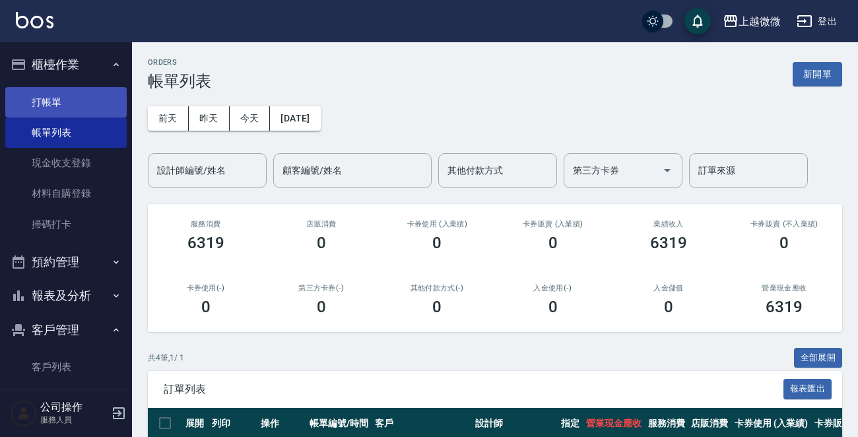  What do you see at coordinates (66, 296) in the screenshot?
I see `button: 報表及分析` at bounding box center [66, 296].